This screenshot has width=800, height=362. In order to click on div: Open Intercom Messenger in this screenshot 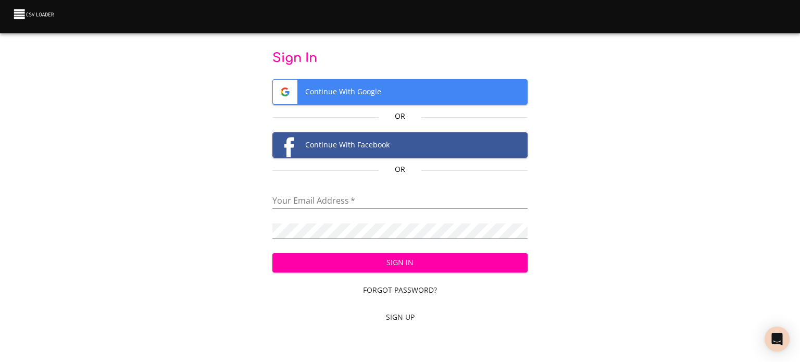, I will do `click(777, 339)`.